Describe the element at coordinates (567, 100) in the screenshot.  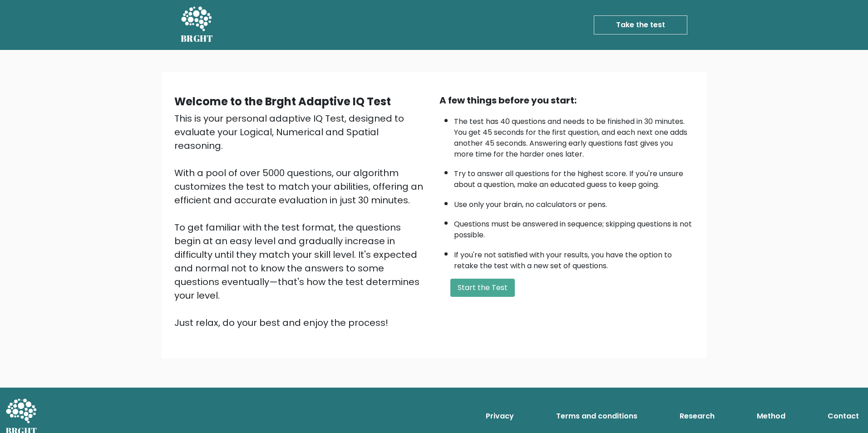
I see `div: A few things before you start:` at that location.